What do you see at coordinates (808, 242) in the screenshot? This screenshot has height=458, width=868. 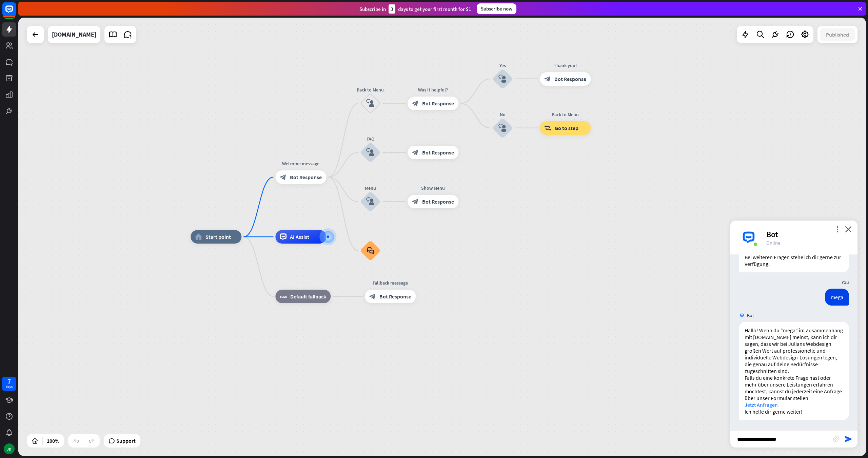 I see `div: Online` at bounding box center [808, 242].